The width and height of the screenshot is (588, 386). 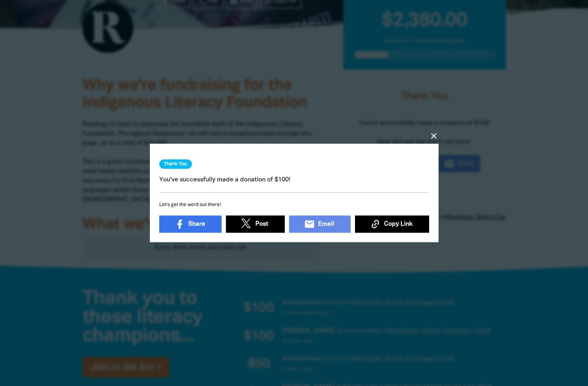 I want to click on button: Copy Link, so click(x=391, y=224).